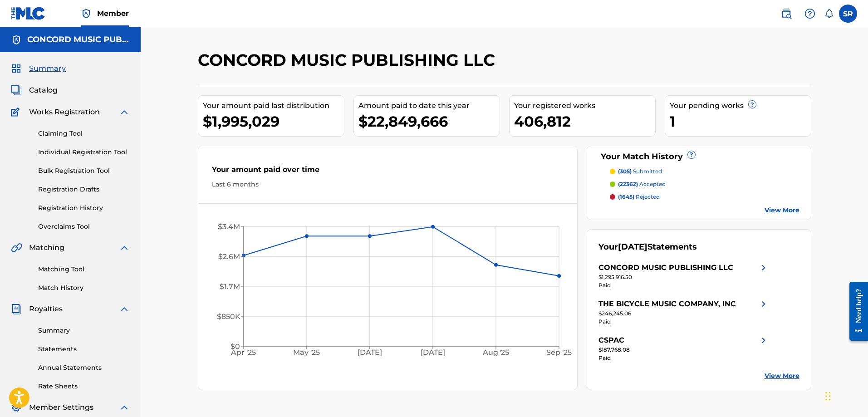  What do you see at coordinates (647, 247) in the screenshot?
I see `div: Your Statements` at bounding box center [647, 247].